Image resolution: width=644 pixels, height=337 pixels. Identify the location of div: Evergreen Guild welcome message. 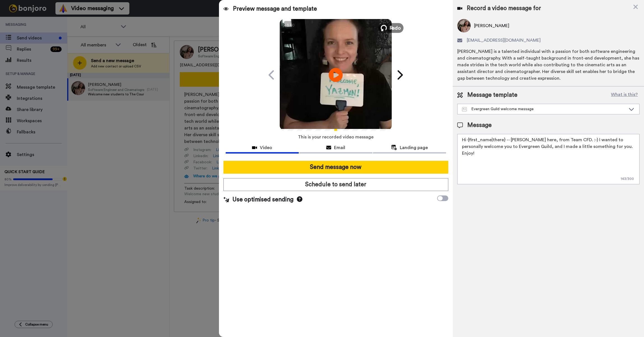
(543, 109).